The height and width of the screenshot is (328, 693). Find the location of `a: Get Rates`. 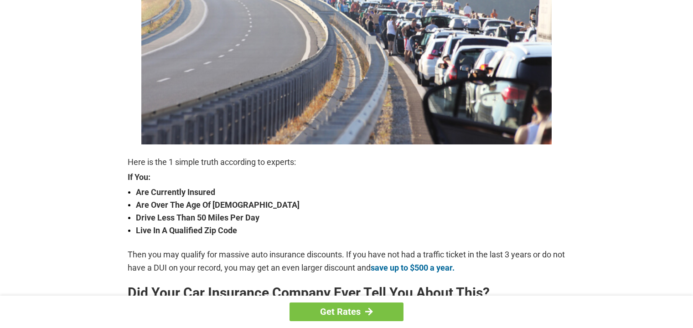

a: Get Rates is located at coordinates (347, 312).